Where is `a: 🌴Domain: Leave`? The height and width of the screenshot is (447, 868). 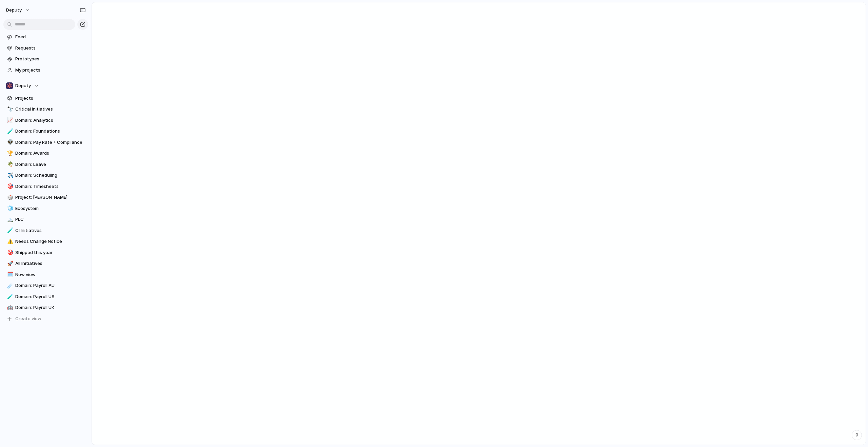 a: 🌴Domain: Leave is located at coordinates (46, 164).